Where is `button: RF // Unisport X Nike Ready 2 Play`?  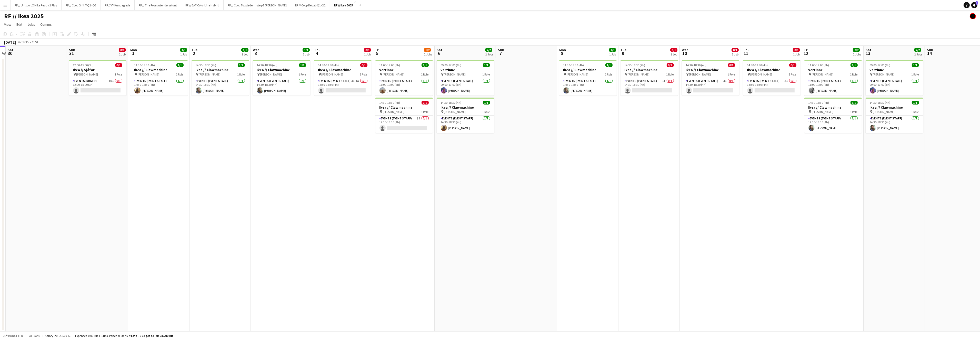 button: RF // Unisport X Nike Ready 2 Play is located at coordinates (36, 5).